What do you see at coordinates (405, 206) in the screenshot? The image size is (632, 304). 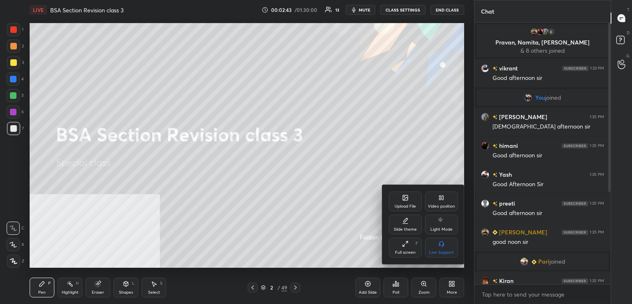 I see `div: Upload File` at bounding box center [405, 206].